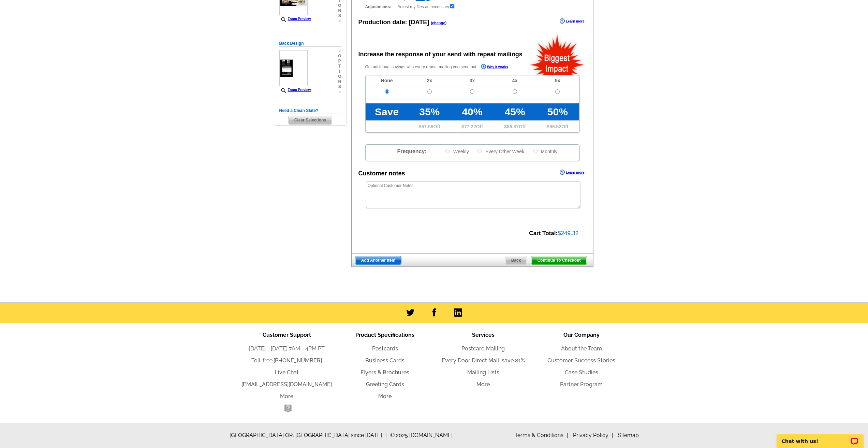 The image size is (868, 448). Describe the element at coordinates (311, 110) in the screenshot. I see `h5: Need a Clean Slate?` at that location.